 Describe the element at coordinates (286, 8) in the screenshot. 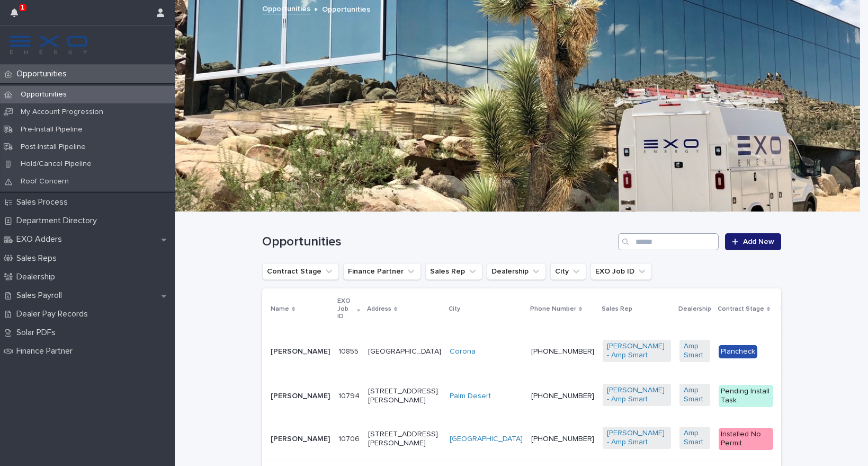

I see `a: Opportunities` at that location.